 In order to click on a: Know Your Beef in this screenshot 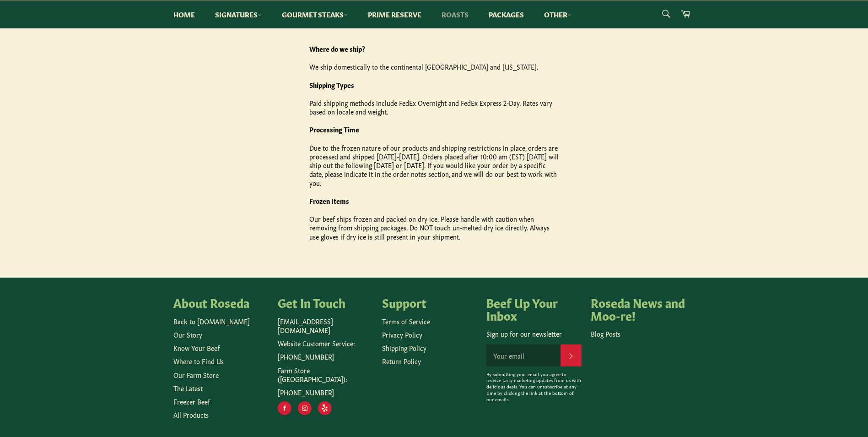, I will do `click(196, 347)`.